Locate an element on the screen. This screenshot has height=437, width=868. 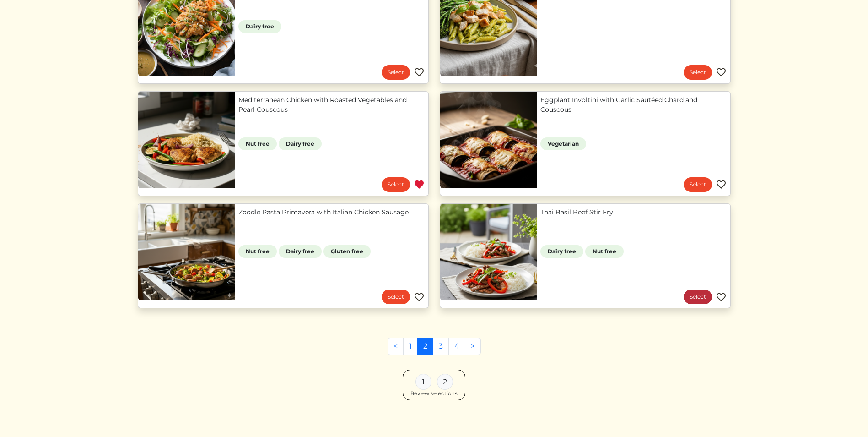
a: 1 2 Review selections is located at coordinates (434, 385).